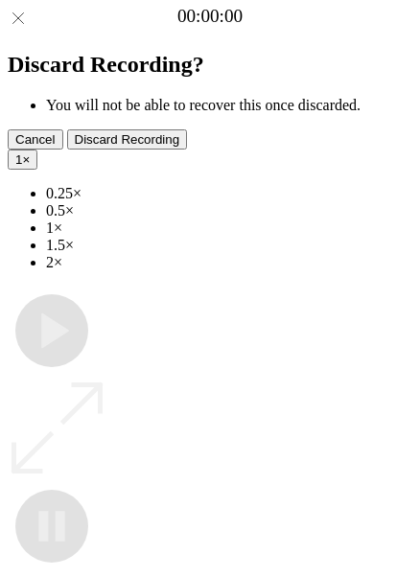 The width and height of the screenshot is (420, 577). Describe the element at coordinates (210, 64) in the screenshot. I see `h2: Discard Recording?` at that location.